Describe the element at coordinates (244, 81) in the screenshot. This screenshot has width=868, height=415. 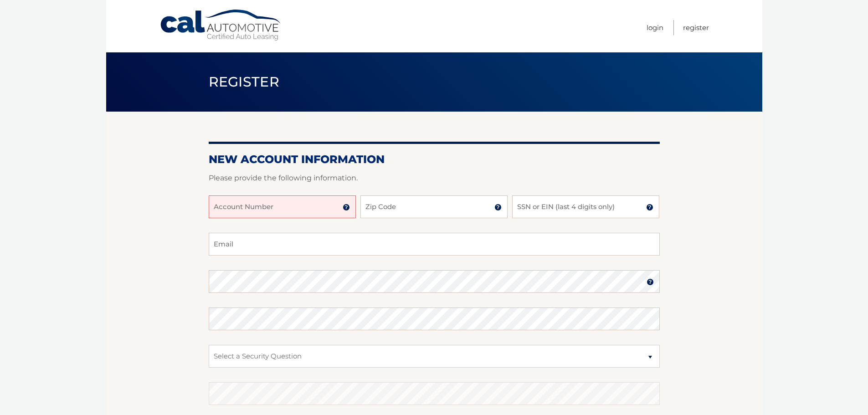
I see `span: Register` at that location.